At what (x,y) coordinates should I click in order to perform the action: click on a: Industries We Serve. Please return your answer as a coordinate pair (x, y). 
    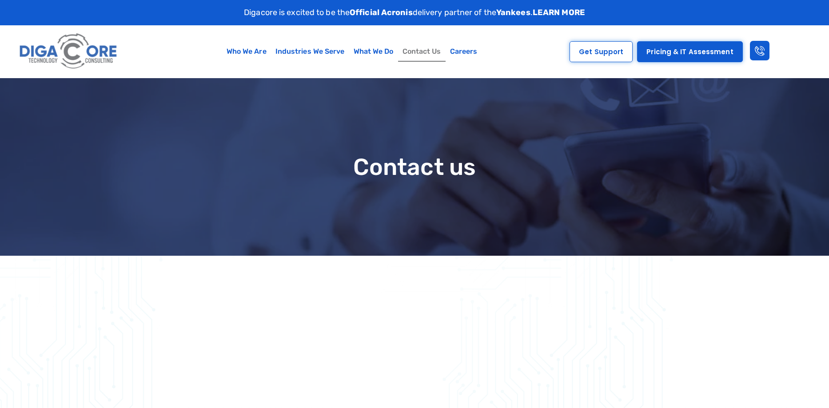
    Looking at the image, I should click on (310, 52).